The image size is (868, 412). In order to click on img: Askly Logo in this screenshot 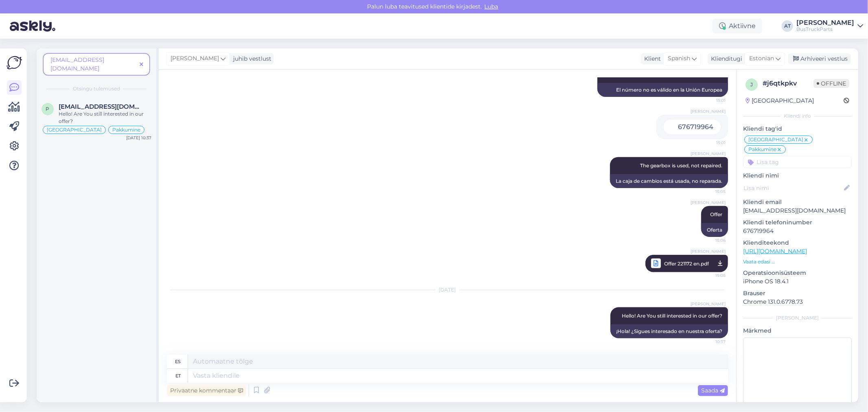, I will do `click(14, 63)`.